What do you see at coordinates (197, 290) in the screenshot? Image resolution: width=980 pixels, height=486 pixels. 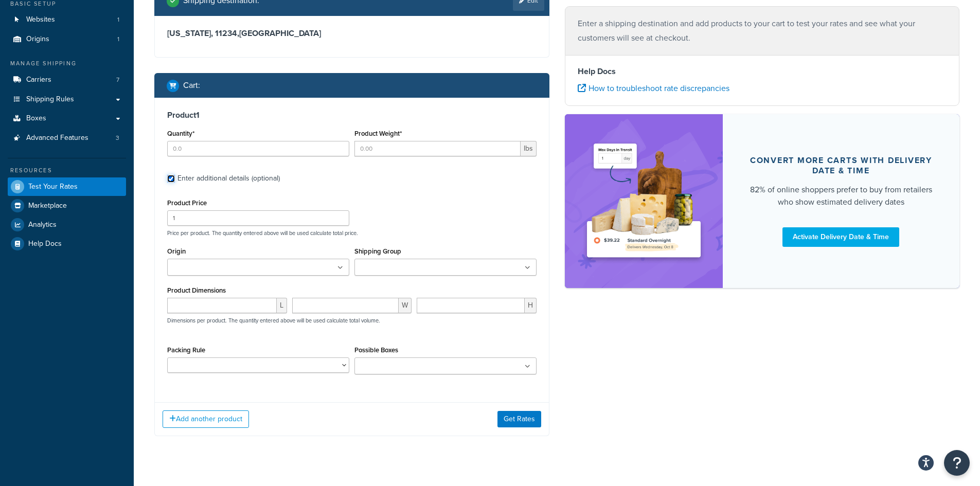 I see `label: Product Dimensions` at bounding box center [197, 290].